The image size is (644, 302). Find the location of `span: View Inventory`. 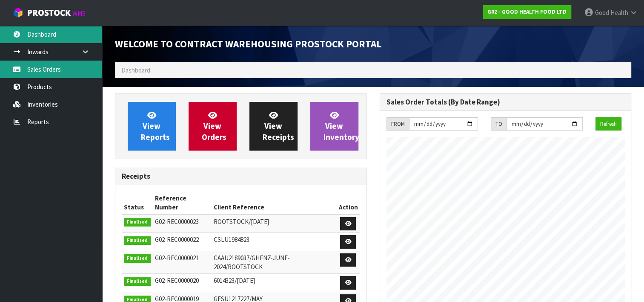

span: View Inventory is located at coordinates (342, 126).